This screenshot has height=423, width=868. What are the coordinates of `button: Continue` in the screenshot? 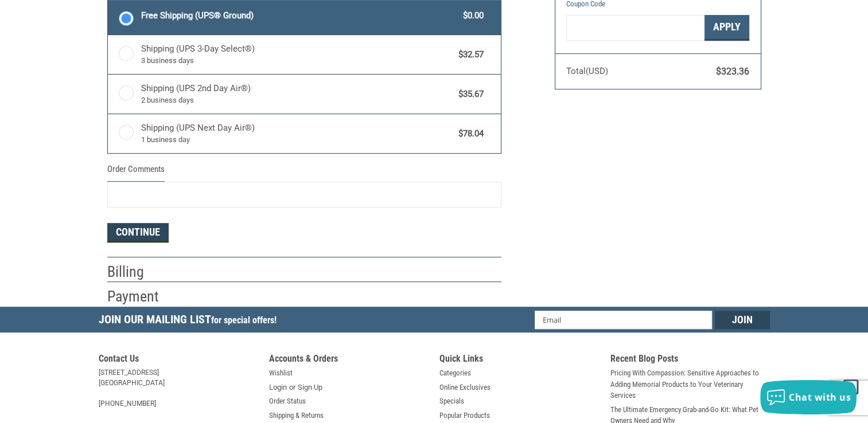 It's located at (138, 233).